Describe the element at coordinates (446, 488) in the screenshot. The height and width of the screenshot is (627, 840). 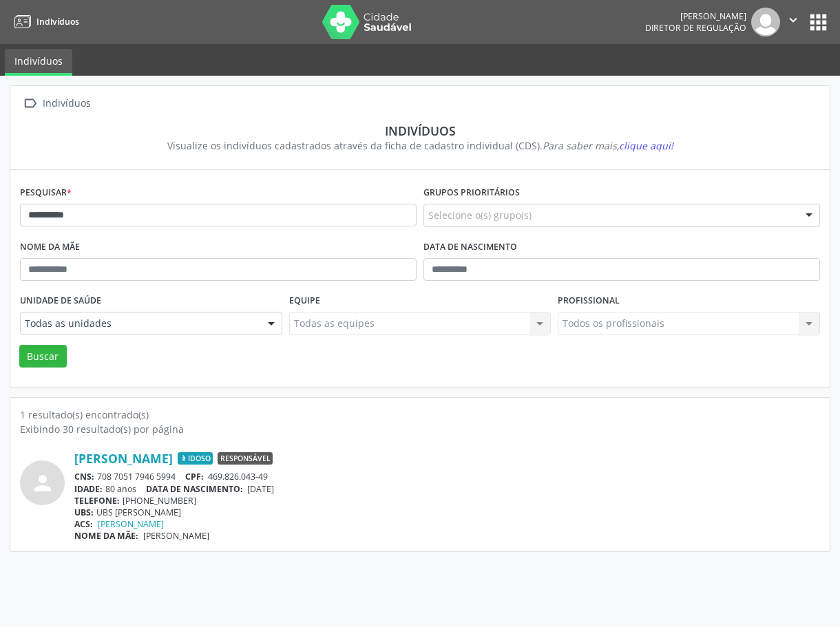
I see `div: 80 anos` at that location.